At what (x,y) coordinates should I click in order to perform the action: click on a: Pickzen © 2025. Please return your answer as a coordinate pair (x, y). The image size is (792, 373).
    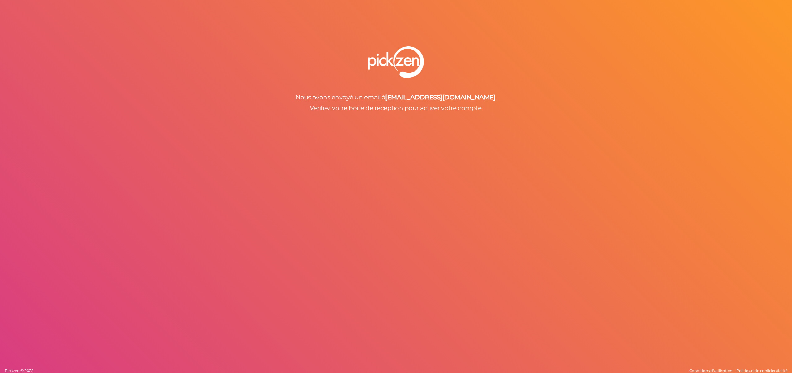
    Looking at the image, I should click on (19, 370).